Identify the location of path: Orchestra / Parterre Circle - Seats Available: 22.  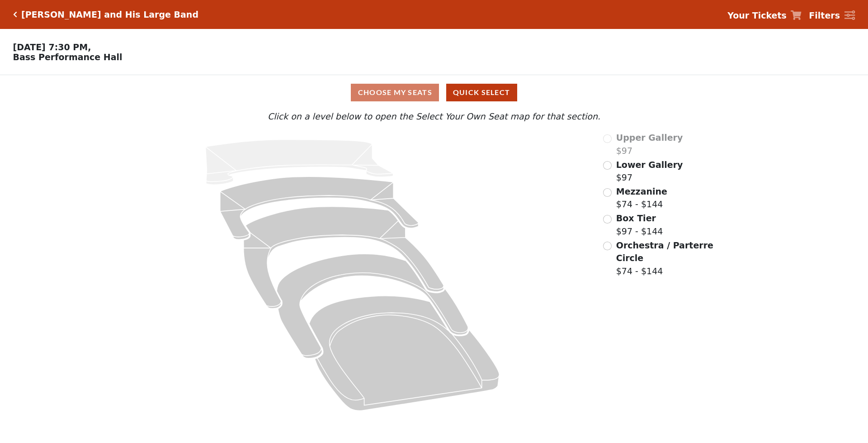
(404, 353).